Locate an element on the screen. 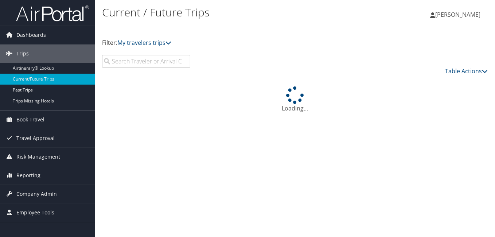 The height and width of the screenshot is (237, 495). span: Dashboards is located at coordinates (31, 35).